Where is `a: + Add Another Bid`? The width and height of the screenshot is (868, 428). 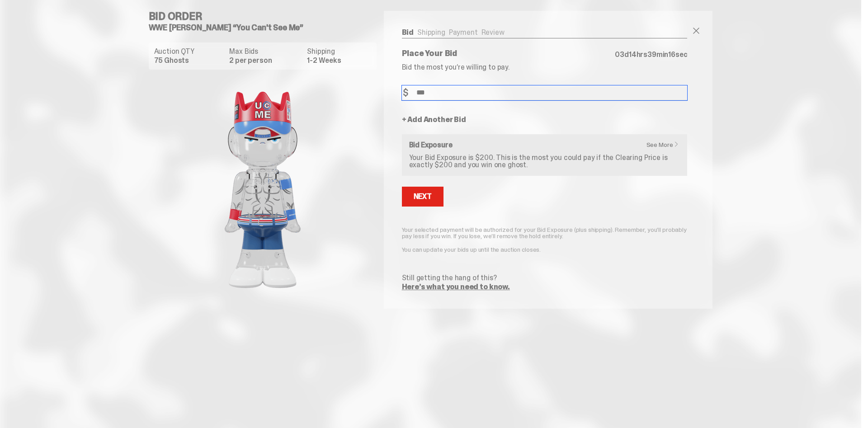
a: + Add Another Bid is located at coordinates (434, 120).